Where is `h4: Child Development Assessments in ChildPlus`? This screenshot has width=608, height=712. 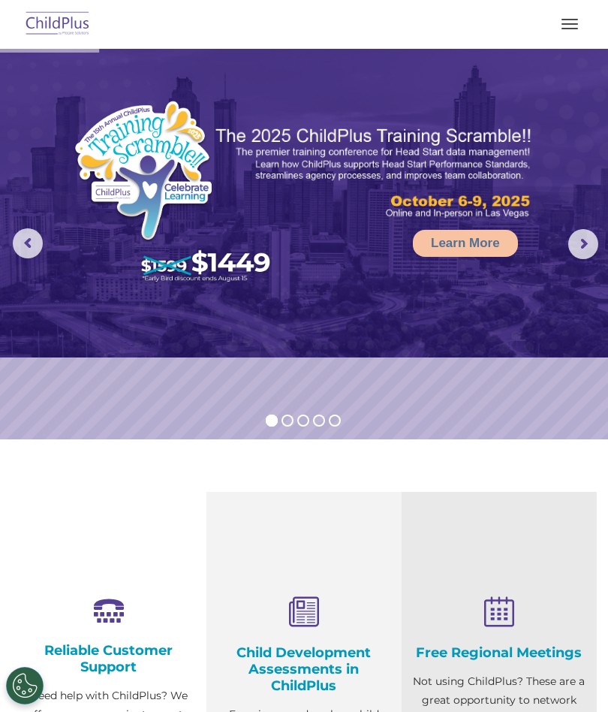
h4: Child Development Assessments in ChildPlus is located at coordinates (304, 669).